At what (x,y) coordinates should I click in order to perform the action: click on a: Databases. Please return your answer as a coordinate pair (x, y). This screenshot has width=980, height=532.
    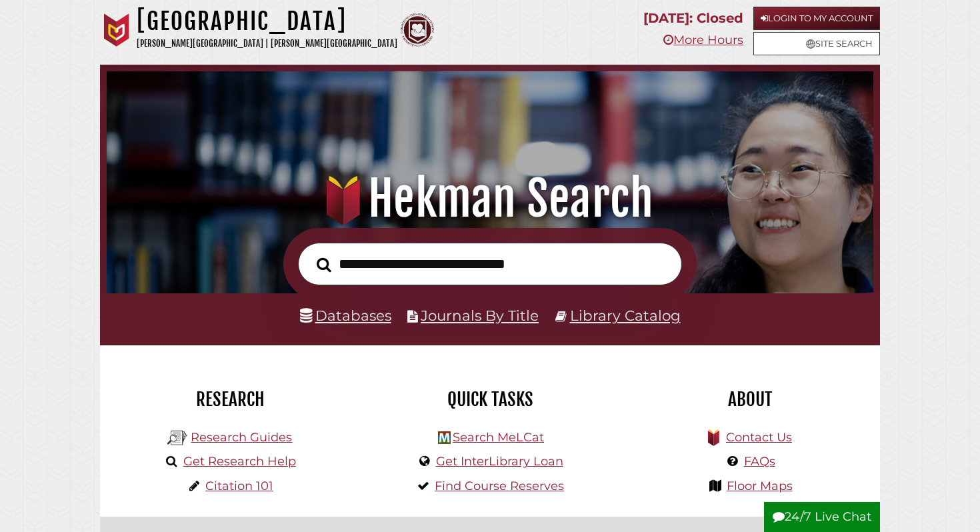
    Looking at the image, I should click on (346, 315).